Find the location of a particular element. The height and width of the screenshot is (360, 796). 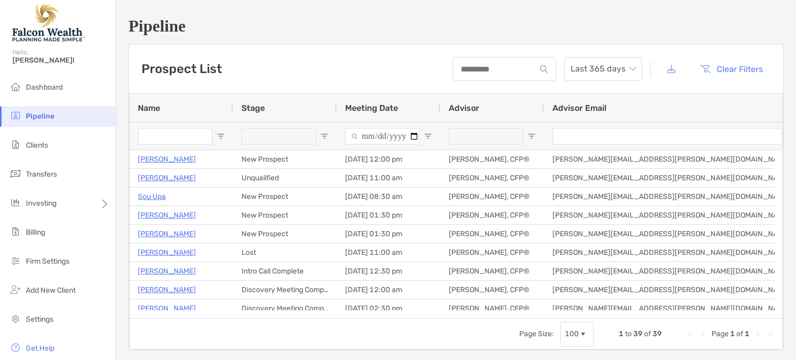

span: Investing is located at coordinates (41, 203).